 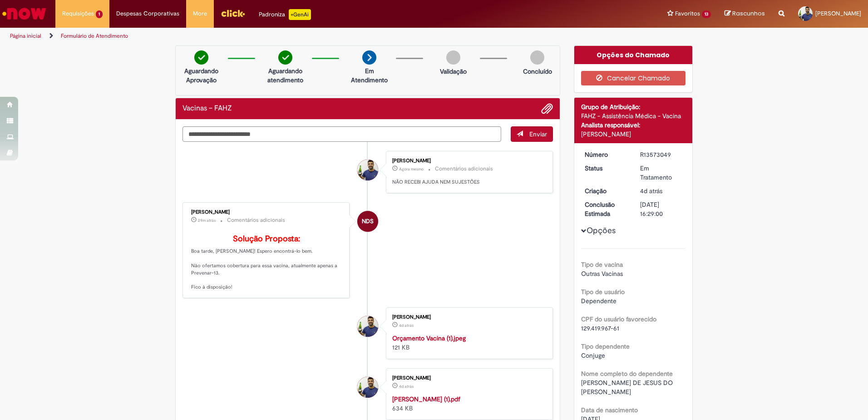 What do you see at coordinates (602, 273) in the screenshot?
I see `span: Outras Vacinas` at bounding box center [602, 273].